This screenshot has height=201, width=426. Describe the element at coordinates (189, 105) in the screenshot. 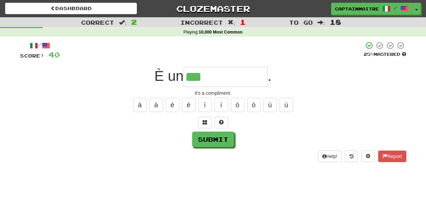

I see `button: é` at that location.